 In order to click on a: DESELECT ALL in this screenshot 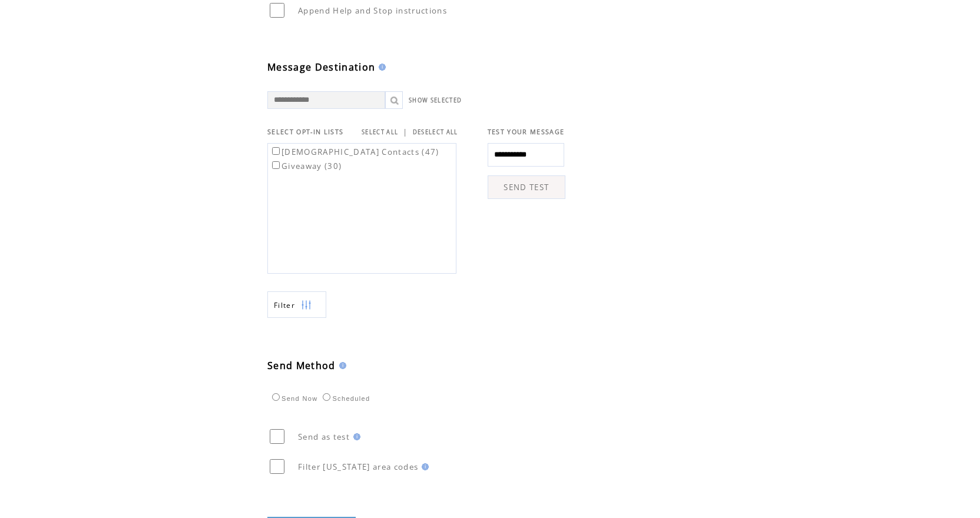, I will do `click(435, 132)`.